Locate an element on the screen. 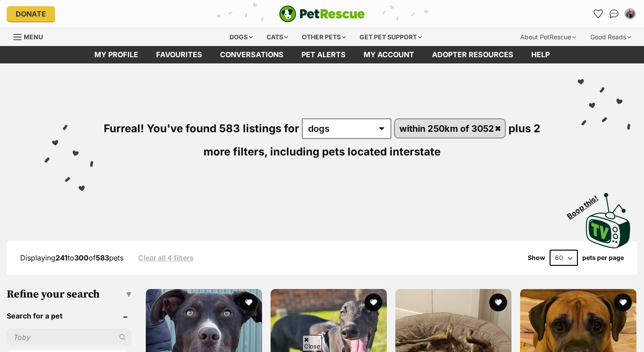 The width and height of the screenshot is (644, 352). span: Displaying to of pets is located at coordinates (71, 258).